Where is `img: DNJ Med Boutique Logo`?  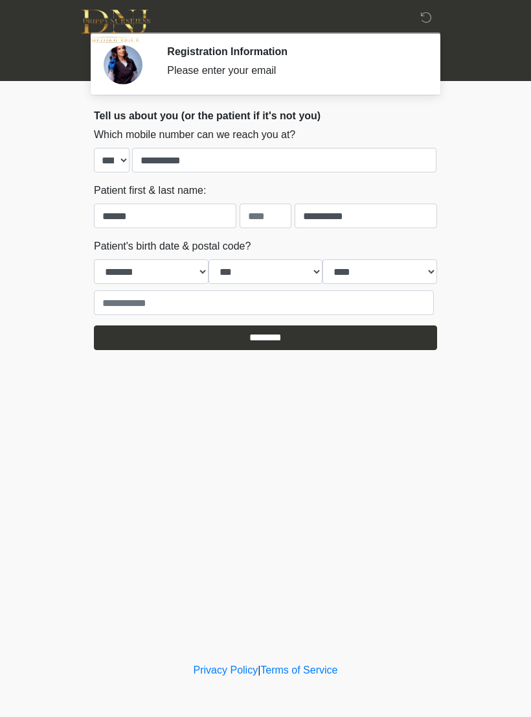 img: DNJ Med Boutique Logo is located at coordinates (115, 26).